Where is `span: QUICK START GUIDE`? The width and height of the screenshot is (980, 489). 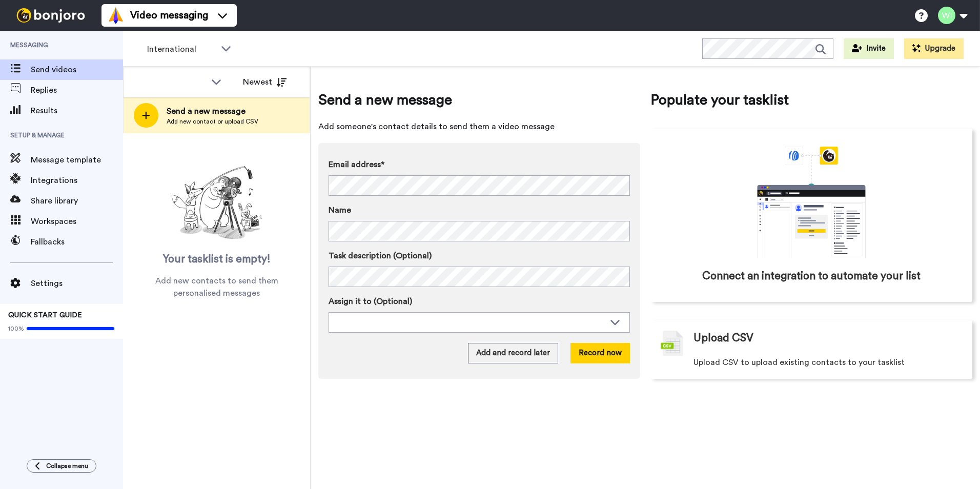
span: QUICK START GUIDE is located at coordinates (45, 315).